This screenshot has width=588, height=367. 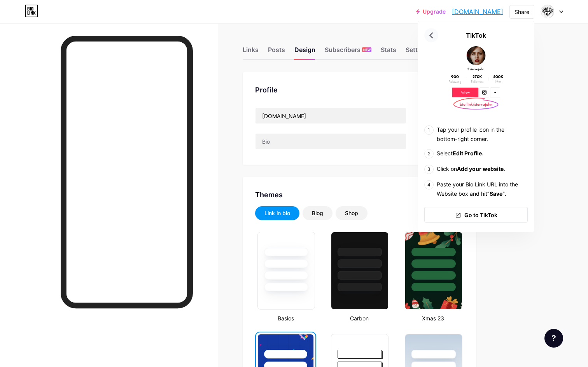 What do you see at coordinates (476, 36) in the screenshot?
I see `div: TikTok` at bounding box center [476, 36].